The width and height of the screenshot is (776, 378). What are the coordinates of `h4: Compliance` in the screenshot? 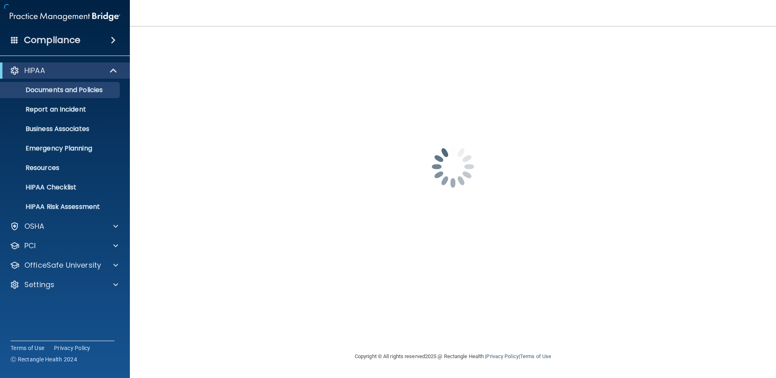 It's located at (52, 40).